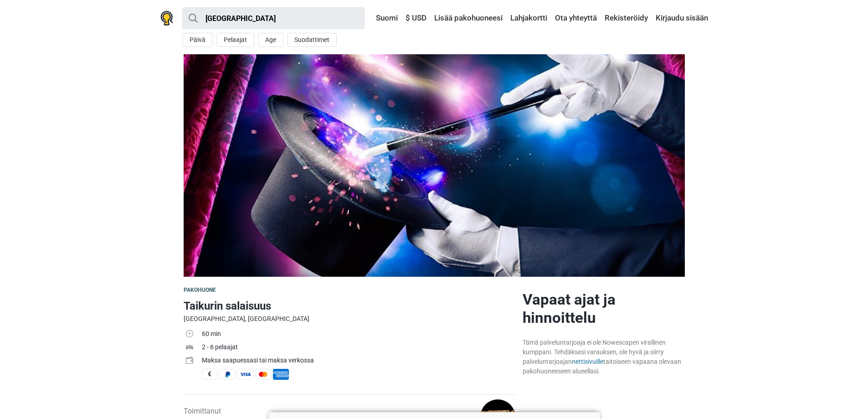 The height and width of the screenshot is (419, 868). What do you see at coordinates (358, 334) in the screenshot?
I see `td: 60 min` at bounding box center [358, 334].